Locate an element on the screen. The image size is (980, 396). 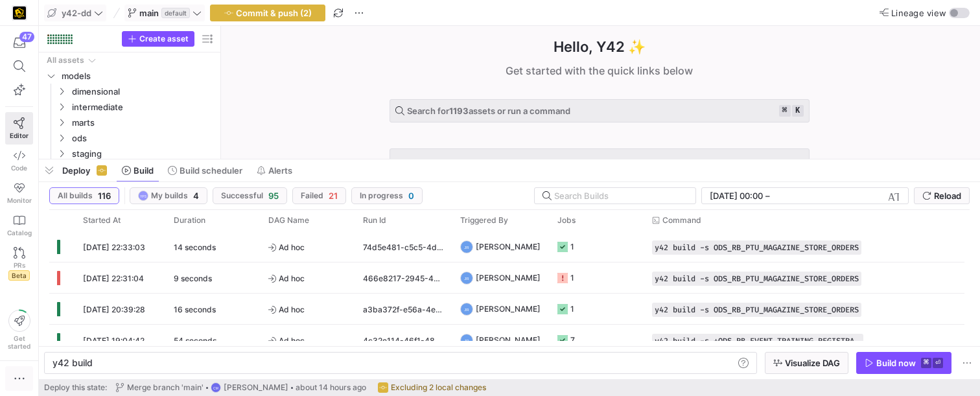
a: Monitor is located at coordinates (19, 193).